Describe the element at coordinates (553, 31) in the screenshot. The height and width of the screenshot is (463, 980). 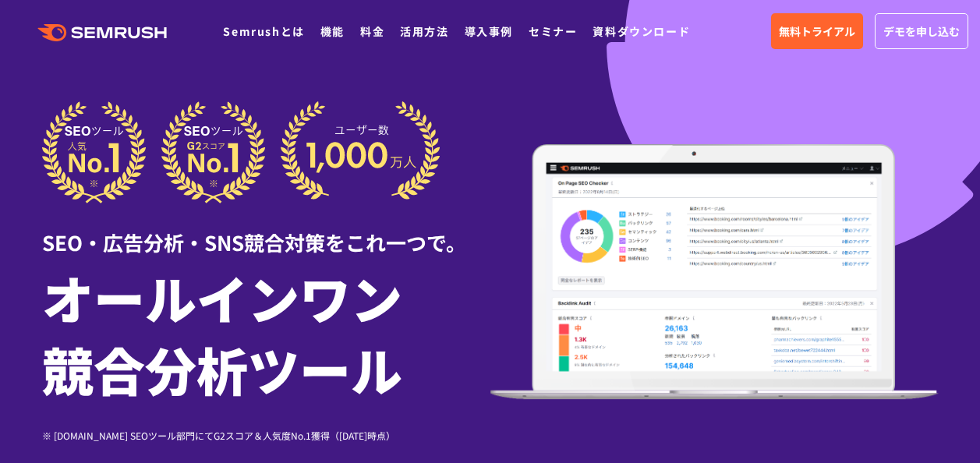
I see `a: セミナー` at that location.